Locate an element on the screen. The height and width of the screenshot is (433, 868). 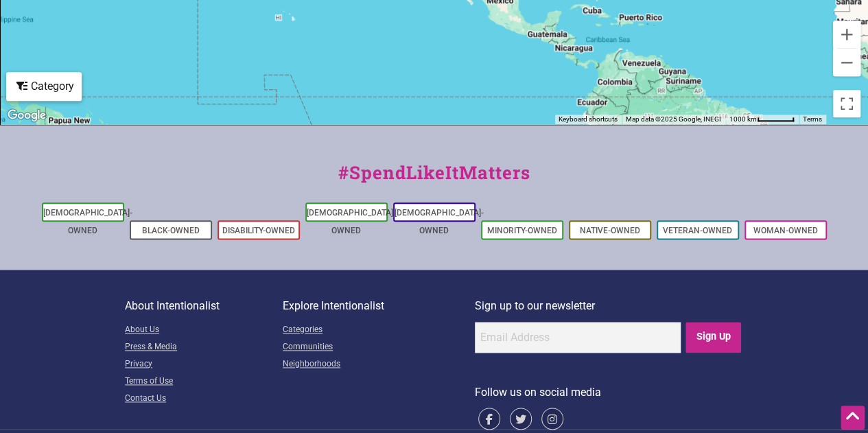
a: Veteran-Owned is located at coordinates (698, 230).